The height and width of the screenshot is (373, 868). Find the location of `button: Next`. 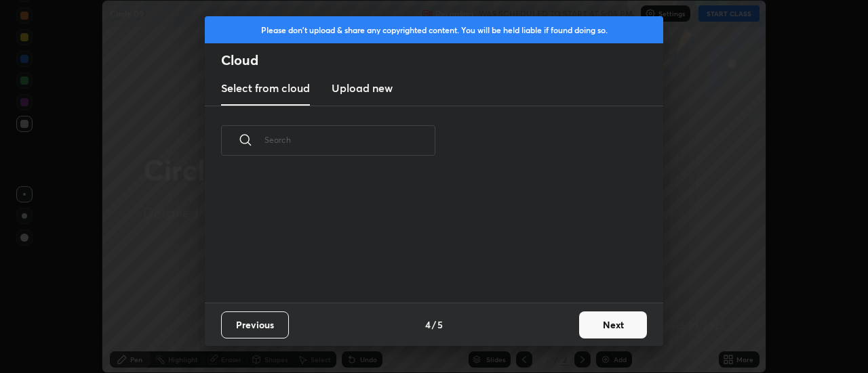

button: Next is located at coordinates (613, 325).